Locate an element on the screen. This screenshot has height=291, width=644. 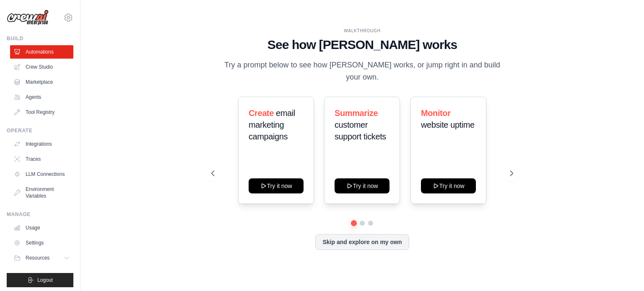
div: Operate is located at coordinates (40, 130).